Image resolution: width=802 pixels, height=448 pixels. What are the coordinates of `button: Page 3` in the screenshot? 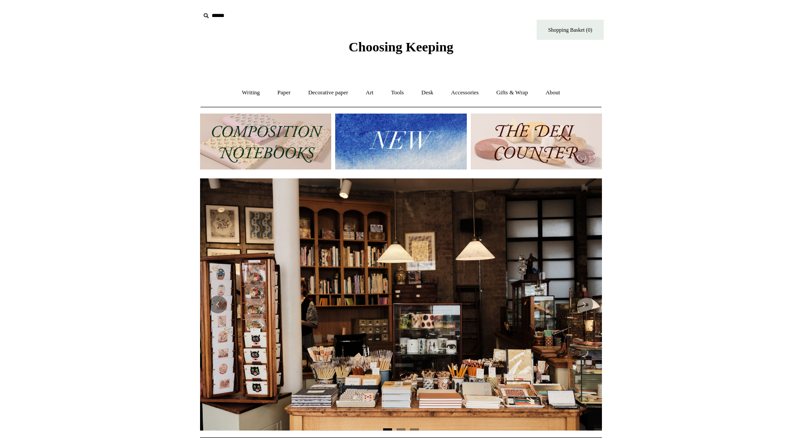 It's located at (414, 430).